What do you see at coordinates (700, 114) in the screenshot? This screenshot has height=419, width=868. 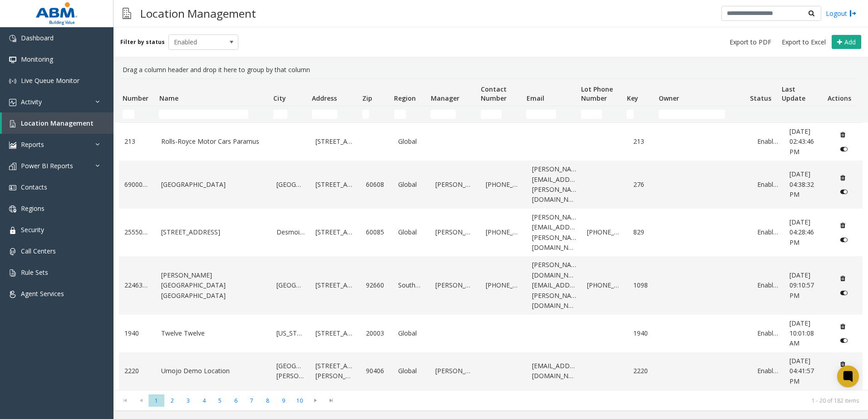 I see `td: Owner Filter` at bounding box center [700, 114].